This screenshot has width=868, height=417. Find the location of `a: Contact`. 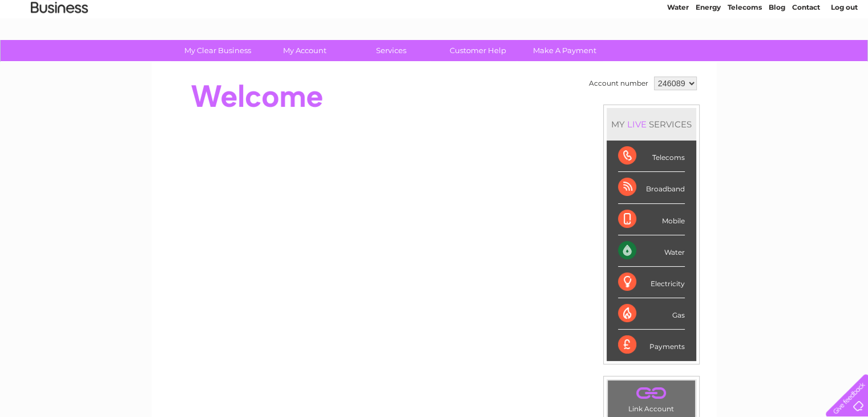

a: Contact is located at coordinates (806, 53).